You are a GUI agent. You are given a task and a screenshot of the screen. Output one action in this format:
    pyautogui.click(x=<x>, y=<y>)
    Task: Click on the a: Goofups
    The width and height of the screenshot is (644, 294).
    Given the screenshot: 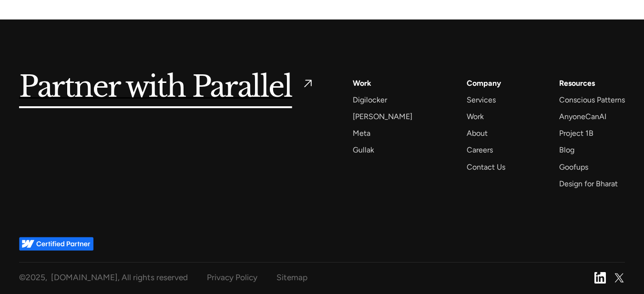 What is the action you would take?
    pyautogui.click(x=573, y=167)
    